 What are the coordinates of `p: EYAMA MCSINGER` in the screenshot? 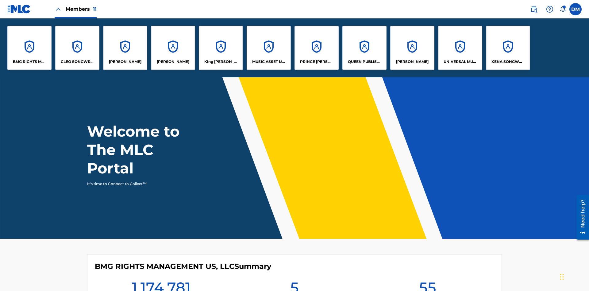 It's located at (173, 62).